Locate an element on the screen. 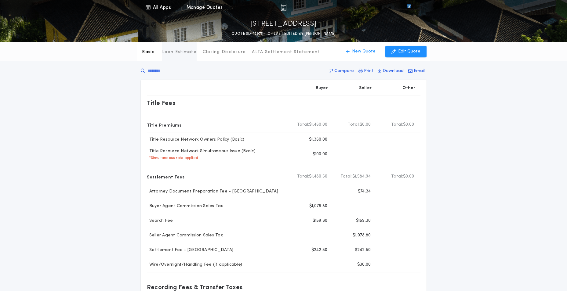 This screenshot has width=567, height=291. p: Compare is located at coordinates (344, 71).